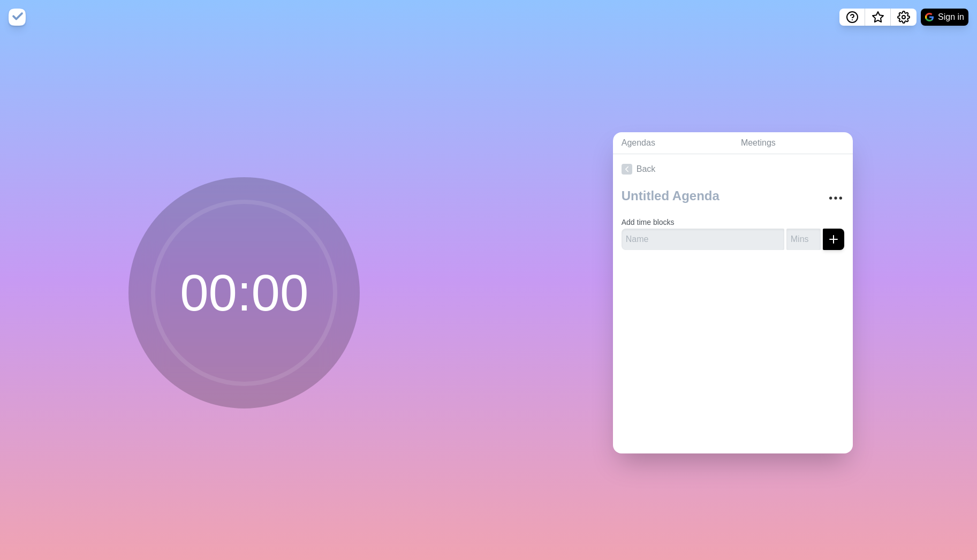 This screenshot has height=560, width=977. I want to click on img: timeblocks logo, so click(17, 17).